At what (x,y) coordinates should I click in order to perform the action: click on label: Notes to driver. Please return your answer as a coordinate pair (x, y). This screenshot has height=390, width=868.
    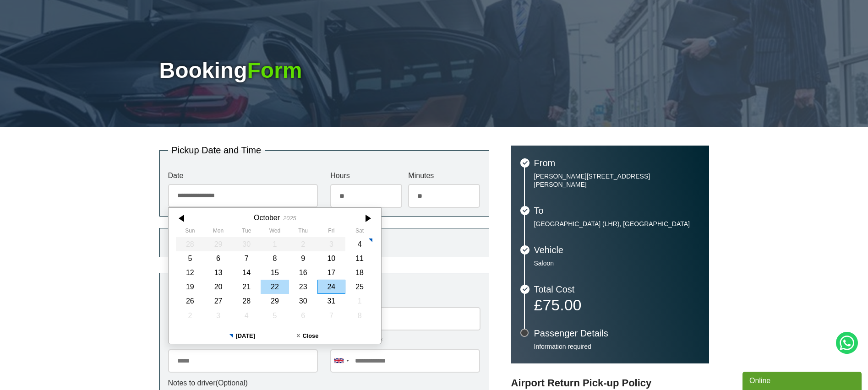
    Looking at the image, I should click on (324, 383).